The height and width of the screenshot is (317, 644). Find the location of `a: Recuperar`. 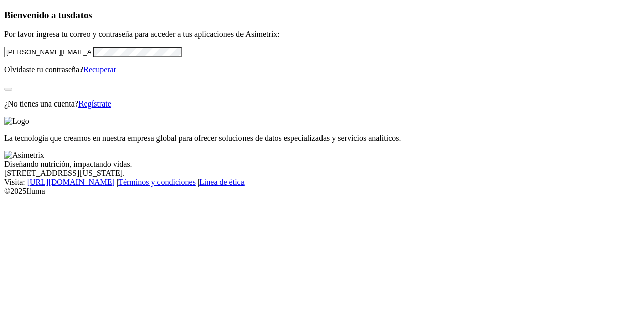

a: Recuperar is located at coordinates (99, 69).